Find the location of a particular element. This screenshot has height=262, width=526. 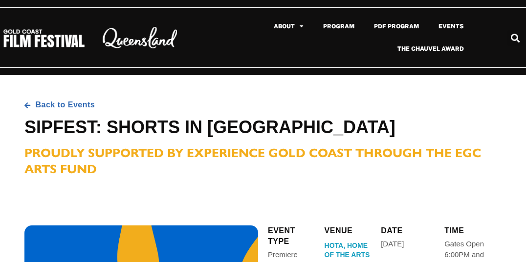

a: Program is located at coordinates (339, 26).